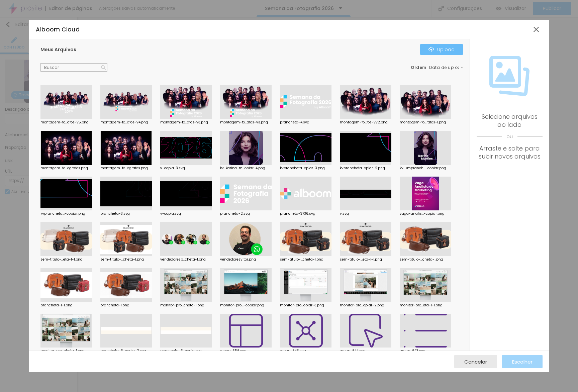  What do you see at coordinates (425, 351) in the screenshot?
I see `div: group-643.svg` at bounding box center [425, 351].